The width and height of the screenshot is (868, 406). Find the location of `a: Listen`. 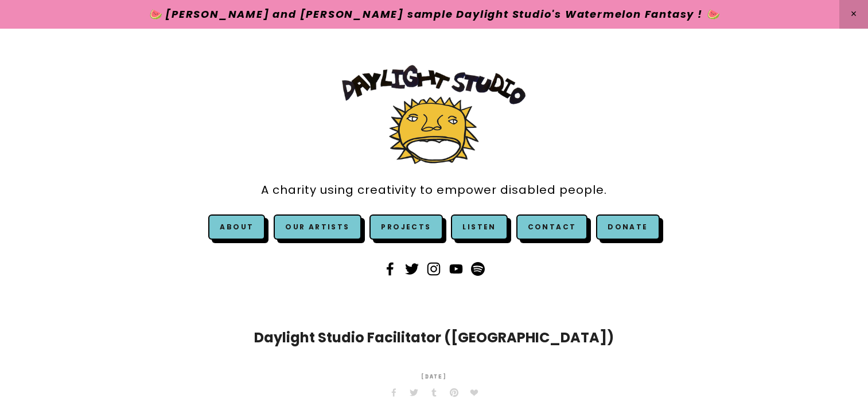

a: Listen is located at coordinates (479, 227).